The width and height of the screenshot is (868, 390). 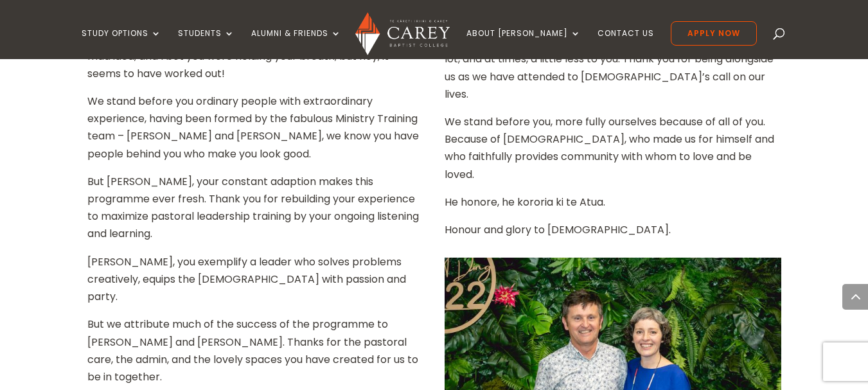 I want to click on p: And to our whānau, onsite and online – you have fed us, picked up after us, listened to us, and g..., so click(x=613, y=64).